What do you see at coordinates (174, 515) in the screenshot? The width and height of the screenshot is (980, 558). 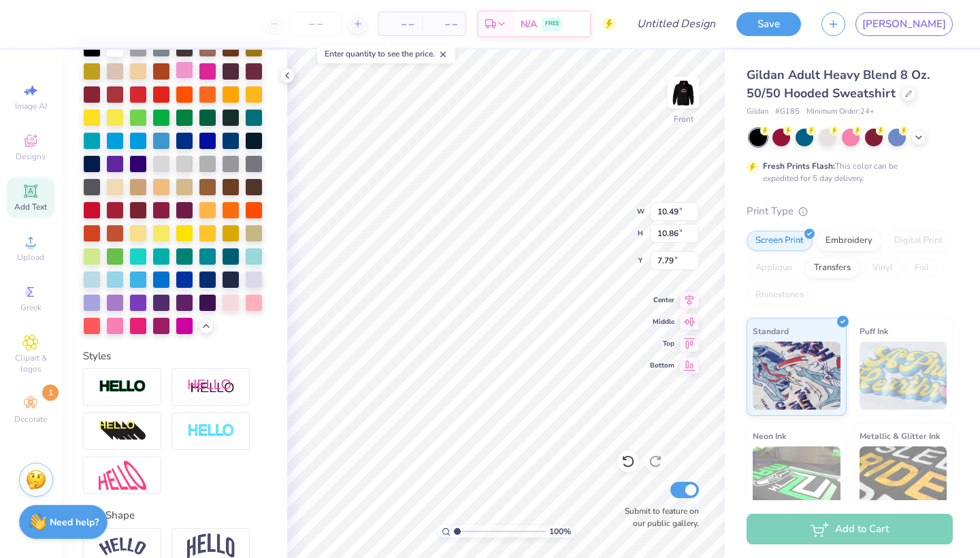 I see `div: Text Shape` at bounding box center [174, 515].